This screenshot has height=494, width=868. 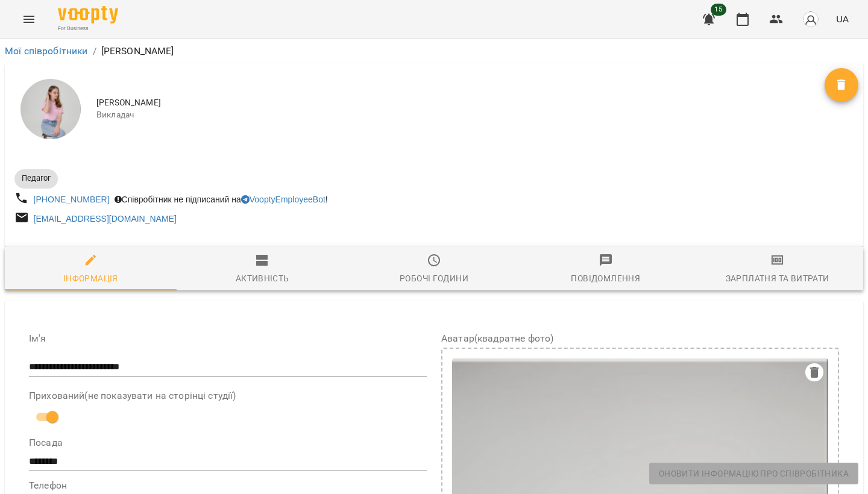 I want to click on nav: breadcrumb, so click(x=434, y=51).